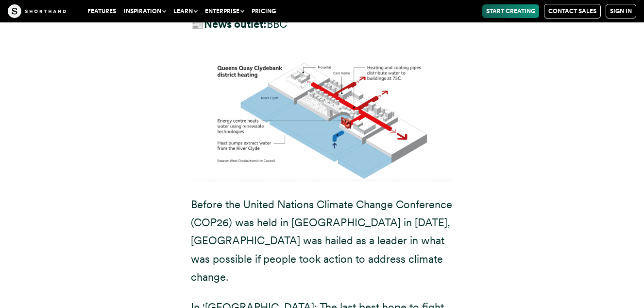 The width and height of the screenshot is (644, 308). Describe the element at coordinates (572, 11) in the screenshot. I see `a: Contact Sales` at that location.